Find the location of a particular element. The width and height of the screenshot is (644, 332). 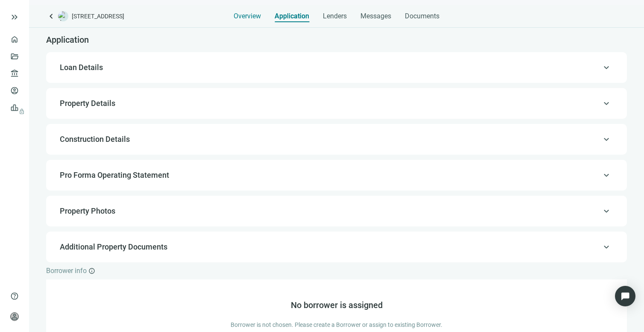

span: Pro Forma Operating Statement is located at coordinates (114, 175).